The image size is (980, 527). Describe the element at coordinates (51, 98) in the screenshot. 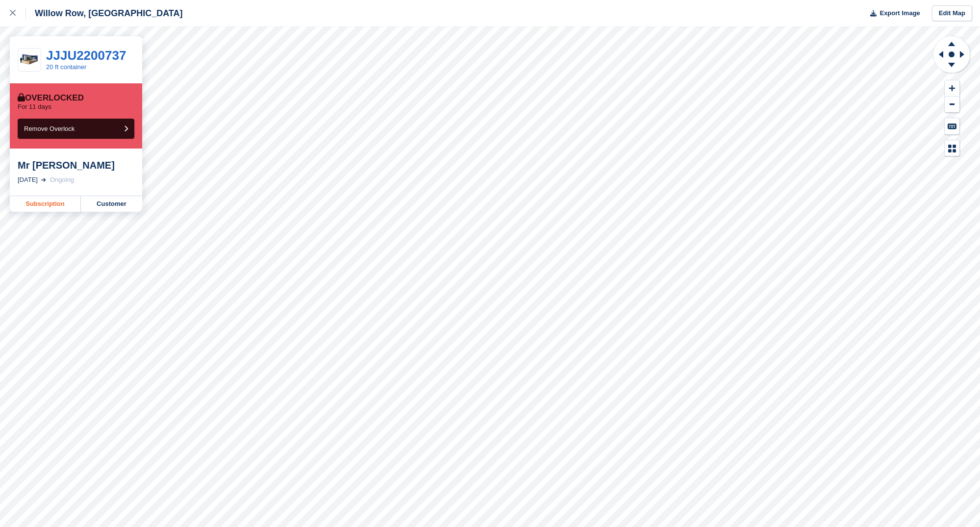

I see `div: Overlocked` at that location.